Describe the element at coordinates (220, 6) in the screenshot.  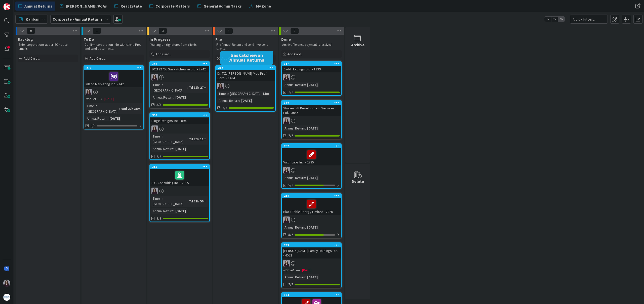
I see `a: General Admin Tasks` at that location.